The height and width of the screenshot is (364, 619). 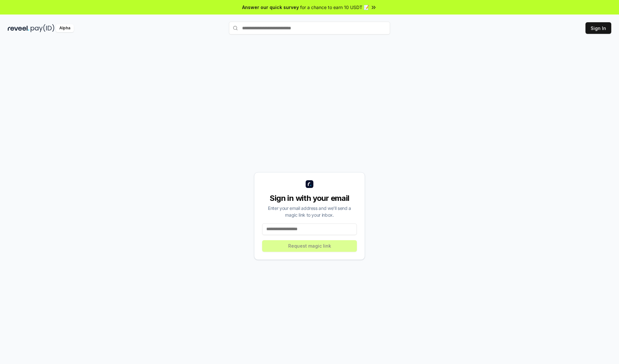 What do you see at coordinates (270, 7) in the screenshot?
I see `span: Answer our quick survey` at bounding box center [270, 7].